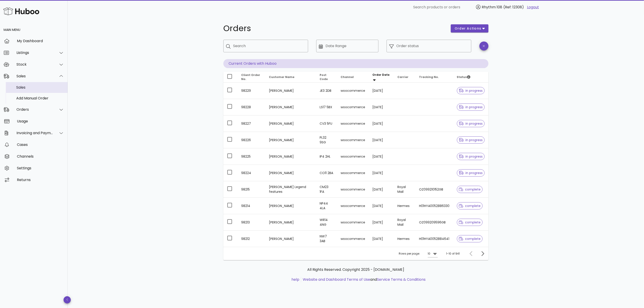 Image resolution: width=644 pixels, height=308 pixels. I want to click on a: help, so click(295, 280).